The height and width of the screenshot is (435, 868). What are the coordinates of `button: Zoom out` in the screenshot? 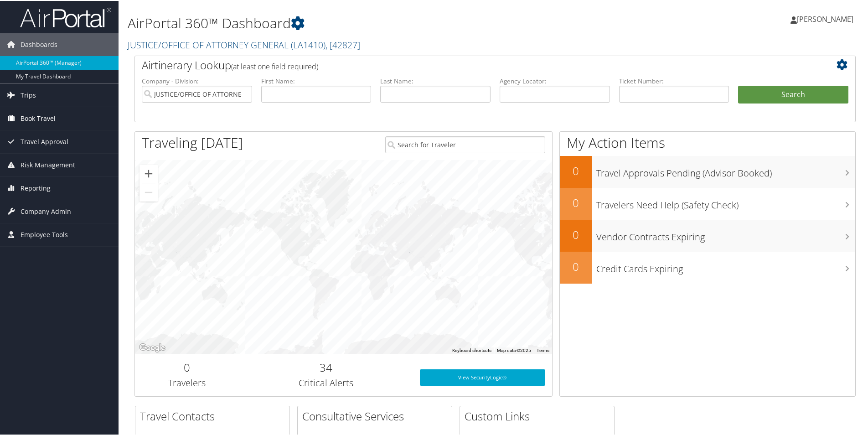 It's located at (148, 192).